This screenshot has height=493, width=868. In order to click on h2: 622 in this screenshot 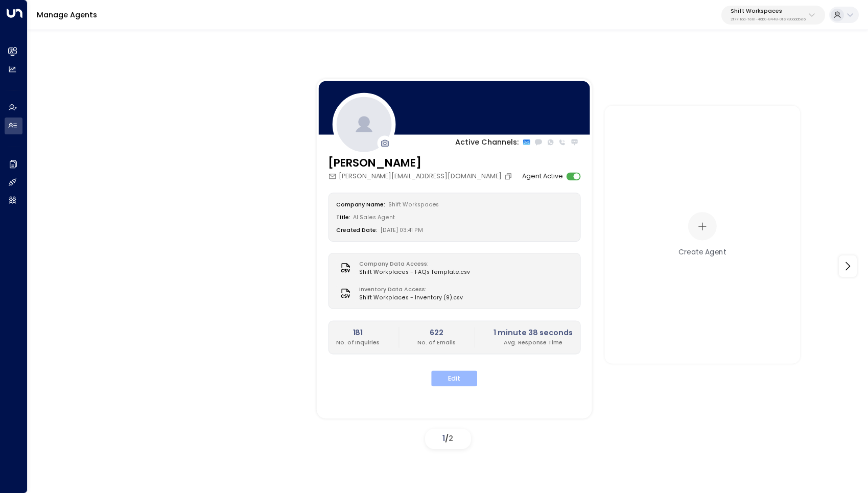, I will do `click(436, 333)`.